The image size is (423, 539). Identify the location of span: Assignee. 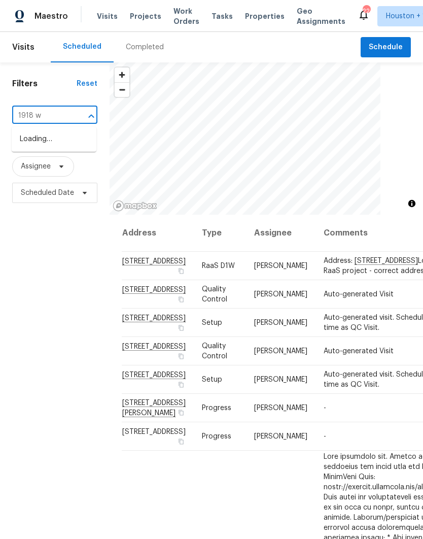
(36, 167).